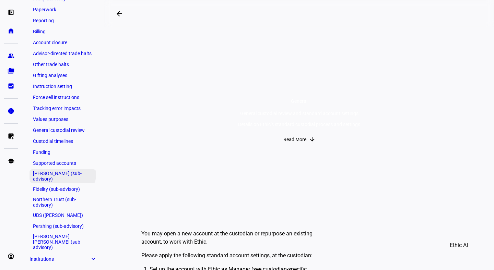 The image size is (494, 270). Describe the element at coordinates (299, 140) in the screenshot. I see `button: Read More` at that location.